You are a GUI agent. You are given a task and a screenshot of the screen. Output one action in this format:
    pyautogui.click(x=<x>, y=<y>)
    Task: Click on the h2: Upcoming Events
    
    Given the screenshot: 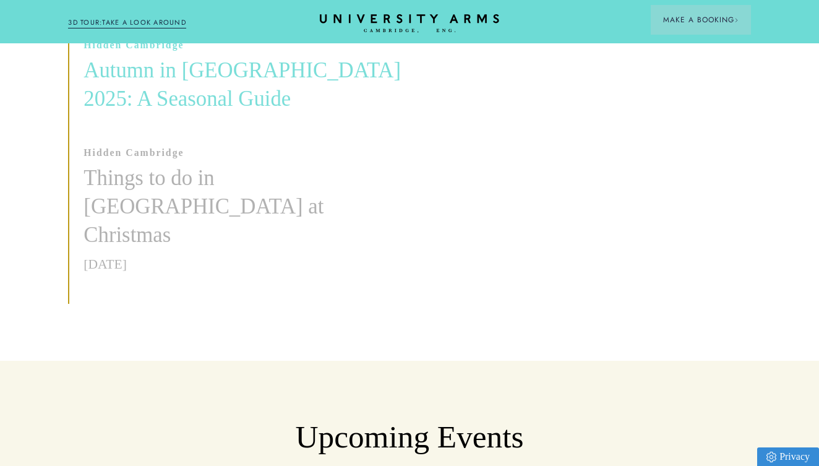 What is the action you would take?
    pyautogui.click(x=409, y=437)
    